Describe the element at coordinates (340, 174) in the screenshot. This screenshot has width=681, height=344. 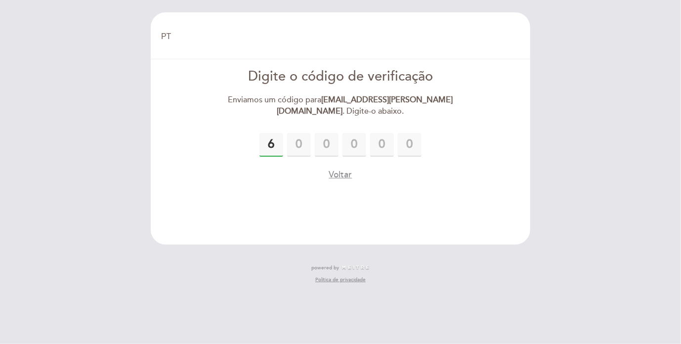
I see `button: Voltar` at that location.